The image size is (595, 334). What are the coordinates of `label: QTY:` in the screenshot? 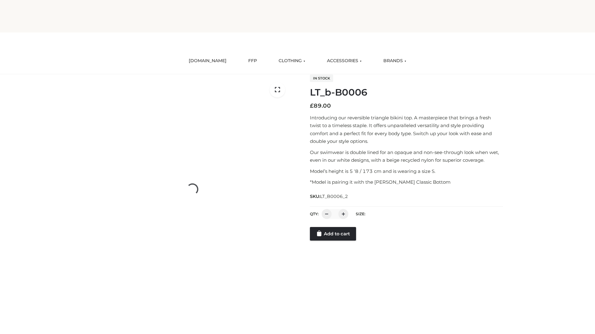 It's located at (314, 214).